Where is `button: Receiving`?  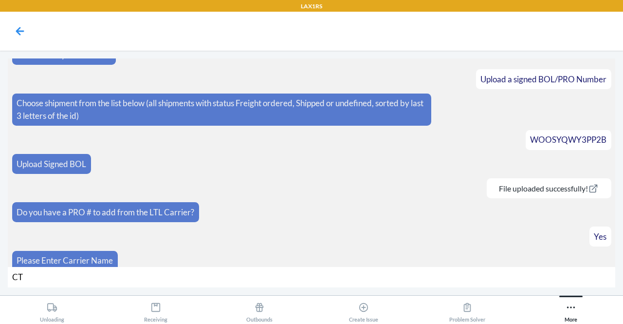
button: Receiving is located at coordinates (155, 309).